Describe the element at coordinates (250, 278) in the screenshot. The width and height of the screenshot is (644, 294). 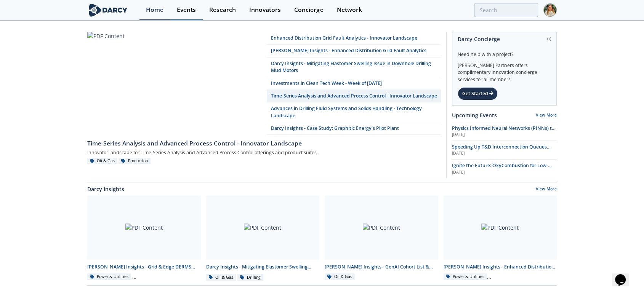
I see `div: Drilling` at that location.